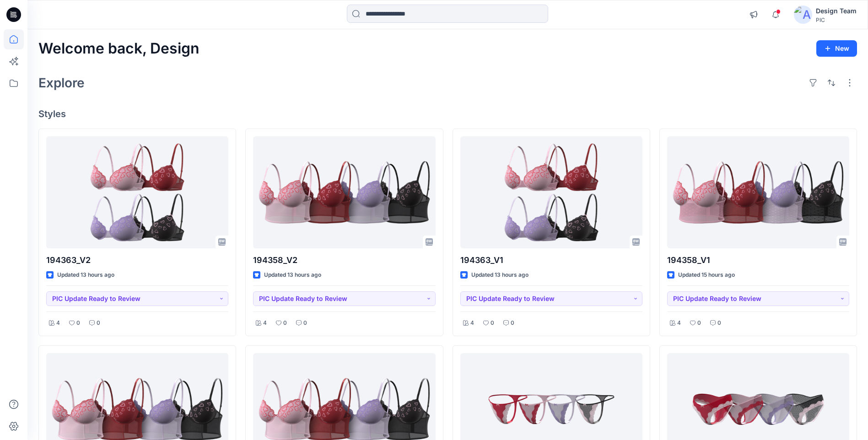  What do you see at coordinates (344, 260) in the screenshot?
I see `p: 194358_V2` at bounding box center [344, 260].